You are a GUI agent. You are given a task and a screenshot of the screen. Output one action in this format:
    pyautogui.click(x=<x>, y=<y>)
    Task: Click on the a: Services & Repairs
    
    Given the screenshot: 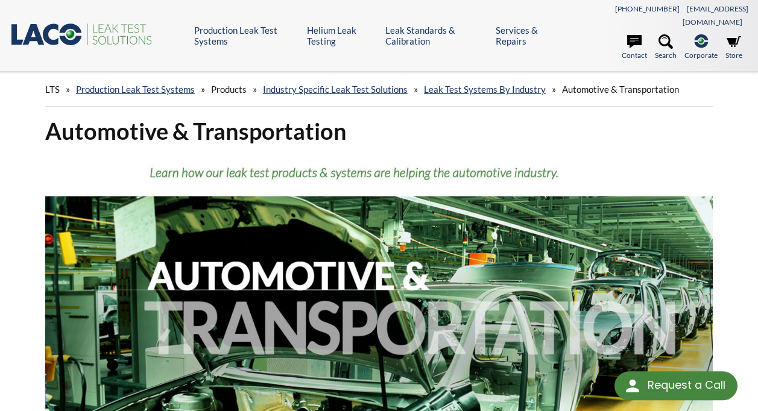 What is the action you would take?
    pyautogui.click(x=528, y=36)
    